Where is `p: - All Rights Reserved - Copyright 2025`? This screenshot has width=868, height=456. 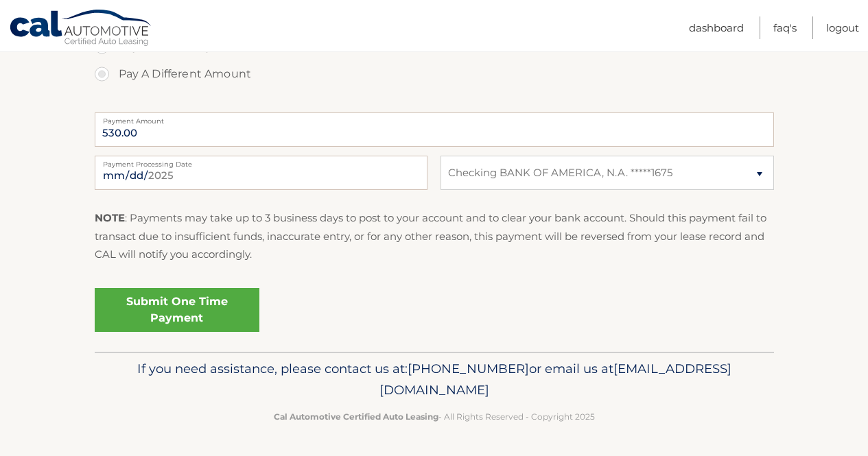 p: - All Rights Reserved - Copyright 2025 is located at coordinates (434, 417).